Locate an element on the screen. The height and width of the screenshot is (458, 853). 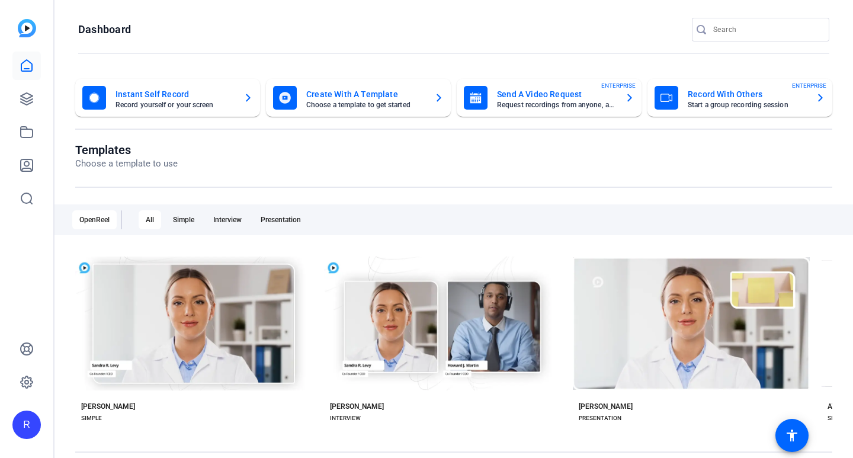
mat-card-title: Create With A Template is located at coordinates (366, 94).